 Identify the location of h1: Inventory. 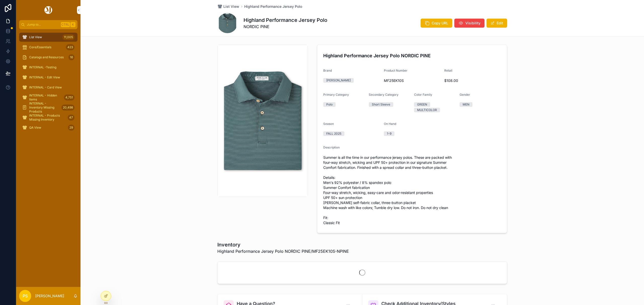
(283, 245).